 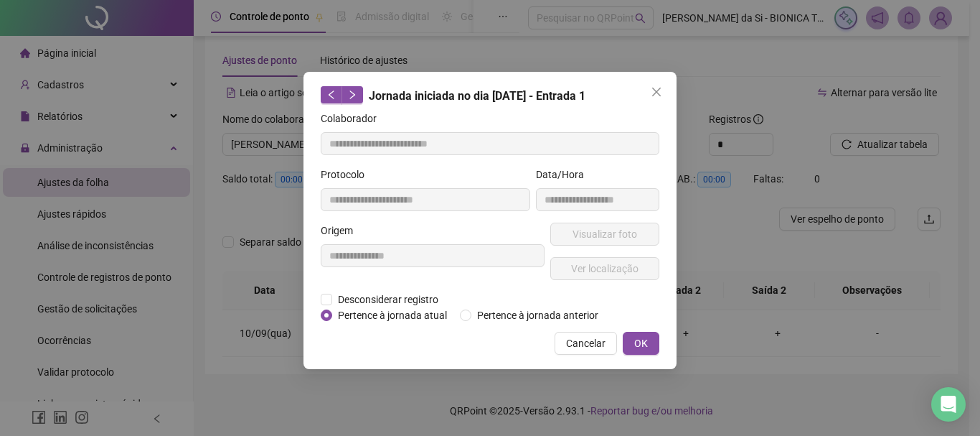 I want to click on button: Ver localização, so click(x=605, y=268).